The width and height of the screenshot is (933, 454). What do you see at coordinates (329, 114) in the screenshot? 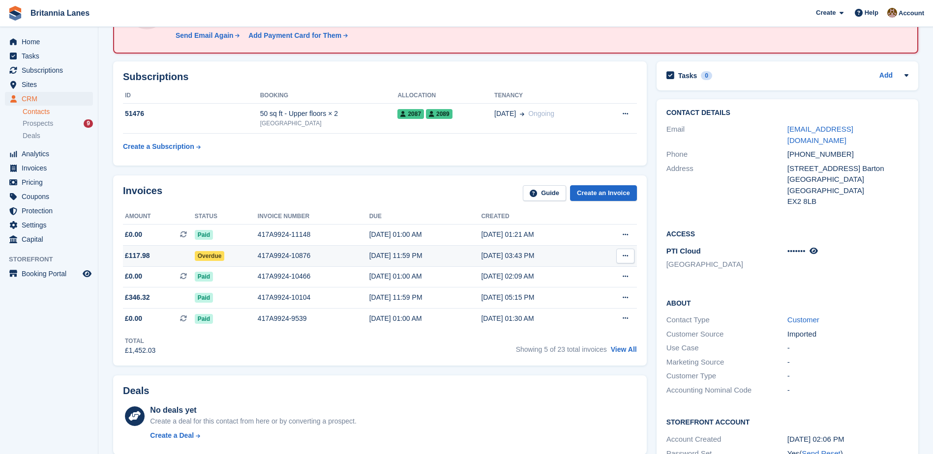
I see `div: 50 sq ft - Upper floors × 2` at bounding box center [329, 114].